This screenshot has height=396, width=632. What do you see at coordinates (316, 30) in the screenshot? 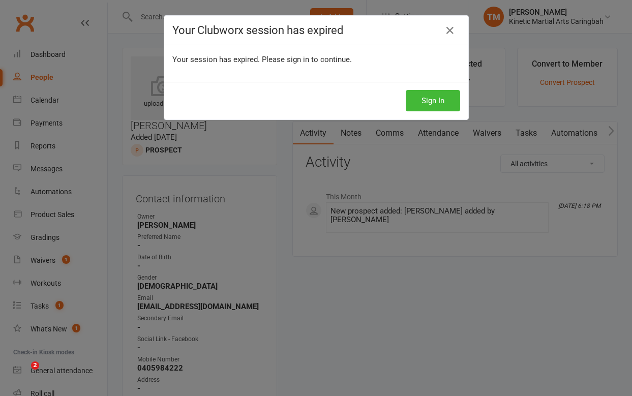
I see `h4: Your Clubworx session has expired` at bounding box center [316, 30].